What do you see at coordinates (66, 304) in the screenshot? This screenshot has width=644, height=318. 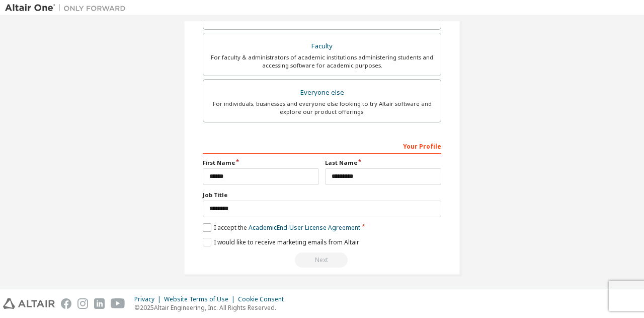 I see `img: facebook.svg` at bounding box center [66, 304].